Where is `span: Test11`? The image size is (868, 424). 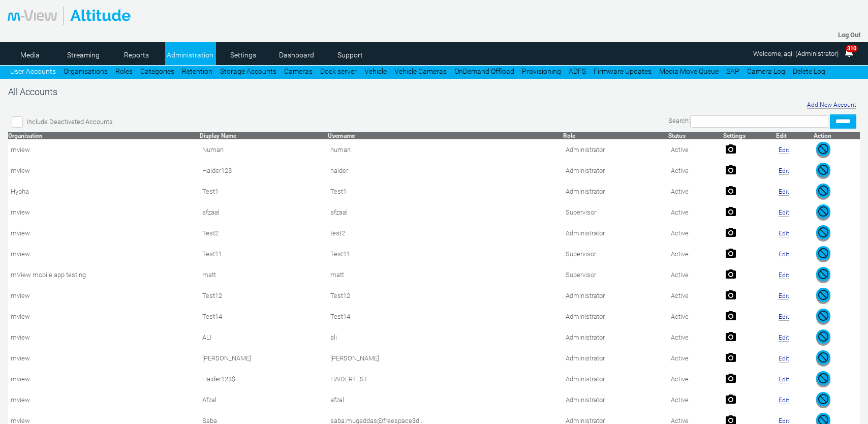 span: Test11 is located at coordinates (340, 254).